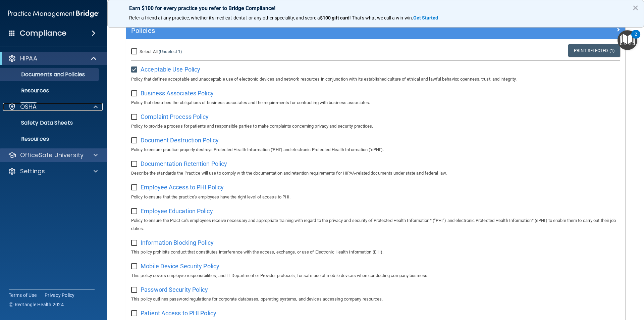  Describe the element at coordinates (375, 126) in the screenshot. I see `p: Policy to provide a process for patients and responsible parties to make complaints concerning pr...` at that location.